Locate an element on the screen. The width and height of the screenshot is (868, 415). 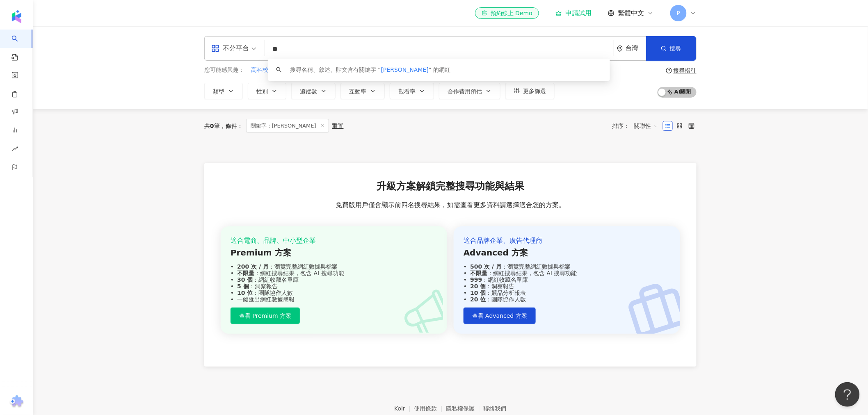
div: 搜尋名稱、敘述、貼文含有關鍵字 “ ” 的網紅 is located at coordinates (371, 69).